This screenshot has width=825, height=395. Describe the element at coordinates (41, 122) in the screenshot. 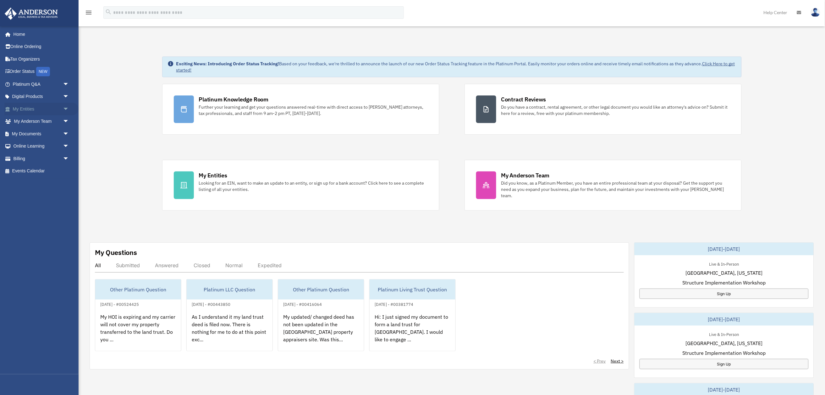

I see `a: My Anderson Teamarrow_drop_down` at that location.